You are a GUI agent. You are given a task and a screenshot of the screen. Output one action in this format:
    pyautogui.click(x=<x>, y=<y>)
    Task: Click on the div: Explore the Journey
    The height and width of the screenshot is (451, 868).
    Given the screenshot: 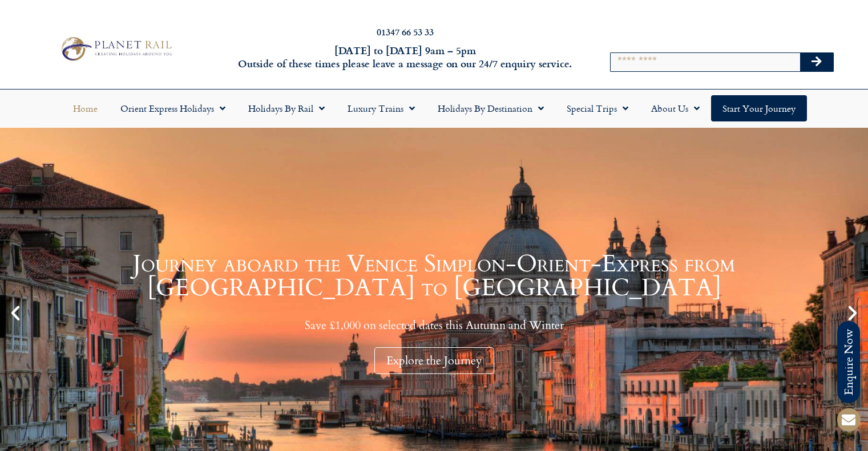 What is the action you would take?
    pyautogui.click(x=434, y=360)
    